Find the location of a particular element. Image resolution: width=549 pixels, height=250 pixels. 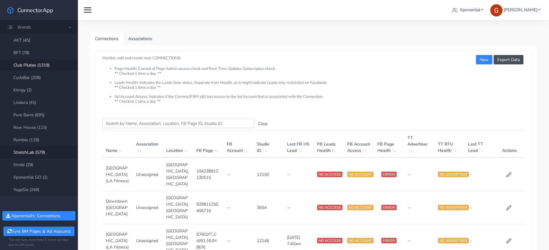

span: ConnectorApp is located at coordinates (35, 10).